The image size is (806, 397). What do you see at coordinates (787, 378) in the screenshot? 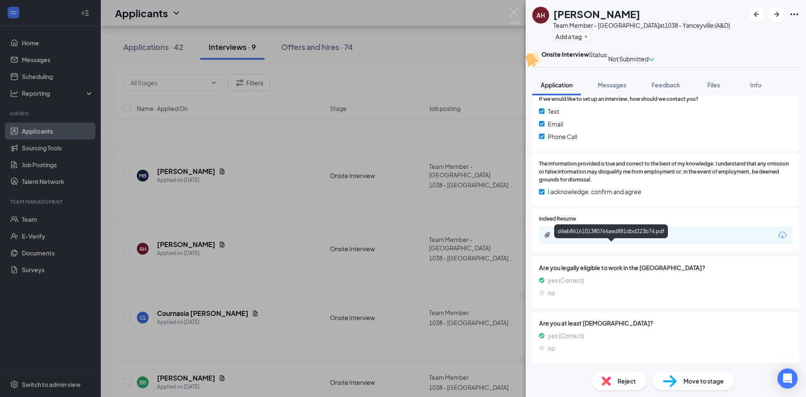
I see `div: Open Intercom Messenger` at bounding box center [787, 378].